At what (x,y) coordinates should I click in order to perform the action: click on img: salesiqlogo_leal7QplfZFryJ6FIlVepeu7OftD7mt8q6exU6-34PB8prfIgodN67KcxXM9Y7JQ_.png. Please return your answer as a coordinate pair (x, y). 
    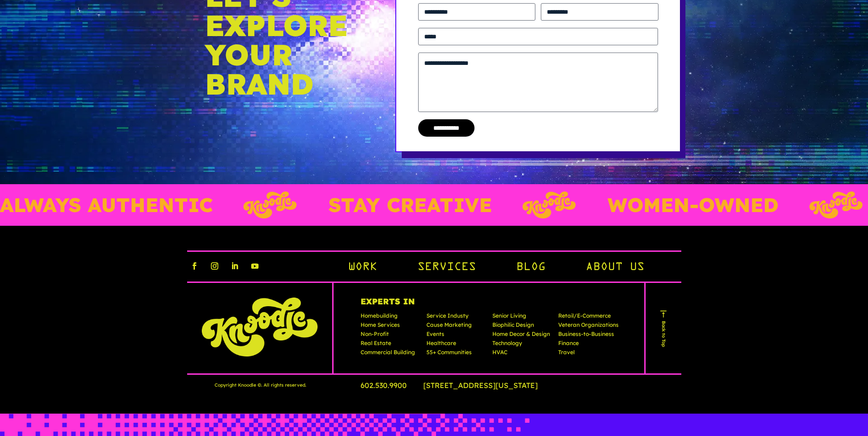
    Looking at the image, I should click on (66, 243).